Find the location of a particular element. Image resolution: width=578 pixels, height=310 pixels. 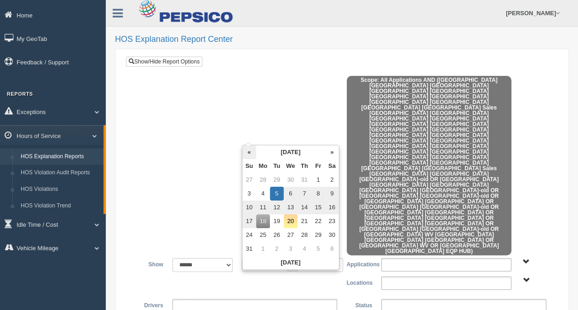

label: Drivers is located at coordinates (150, 305).